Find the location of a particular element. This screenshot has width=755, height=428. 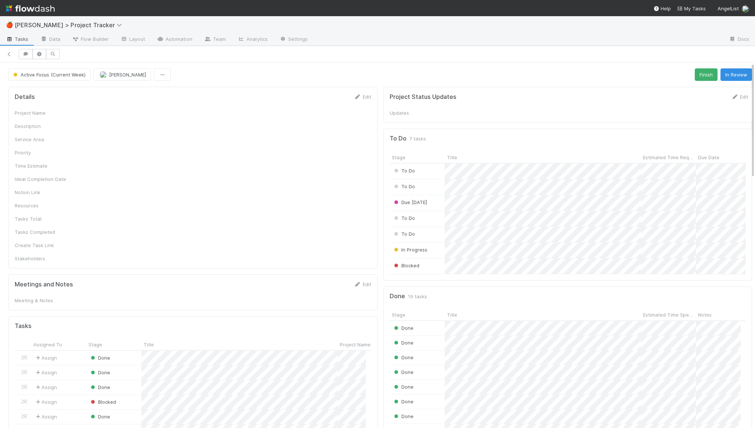

a: Layout is located at coordinates (133, 40).